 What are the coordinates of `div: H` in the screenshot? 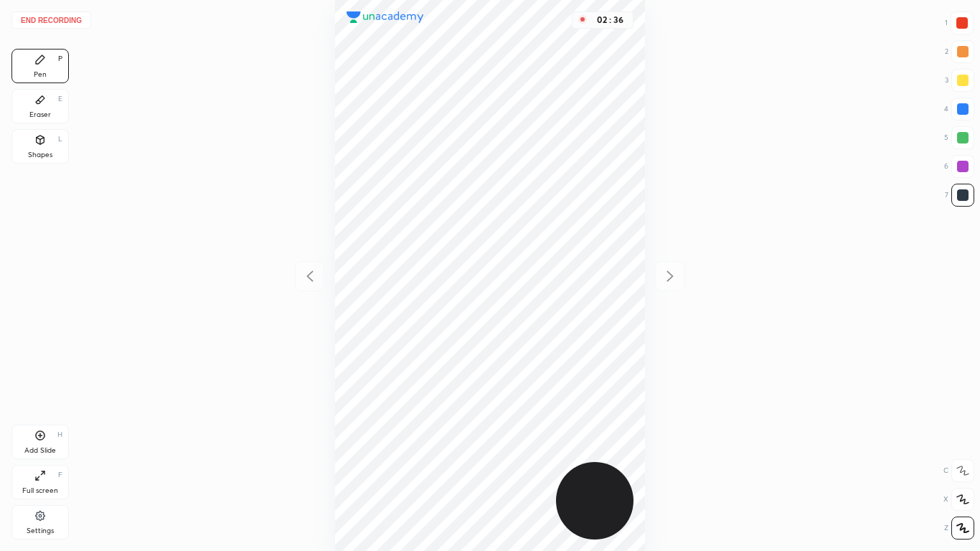 It's located at (60, 435).